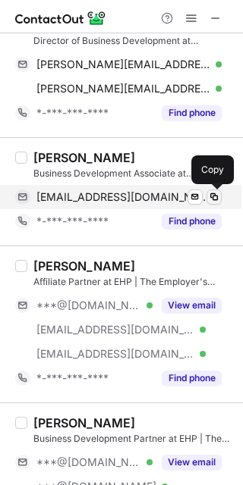  I want to click on img: ContactOut v5.3.10, so click(61, 18).